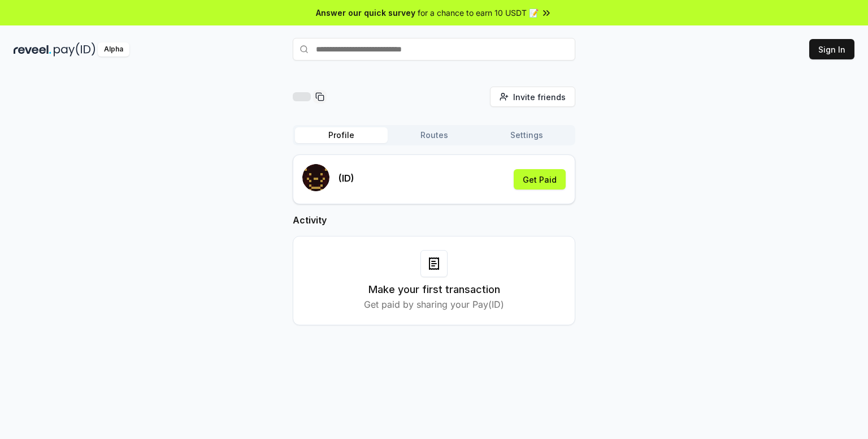 The image size is (868, 439). What do you see at coordinates (32, 50) in the screenshot?
I see `img: reveel_dark` at bounding box center [32, 50].